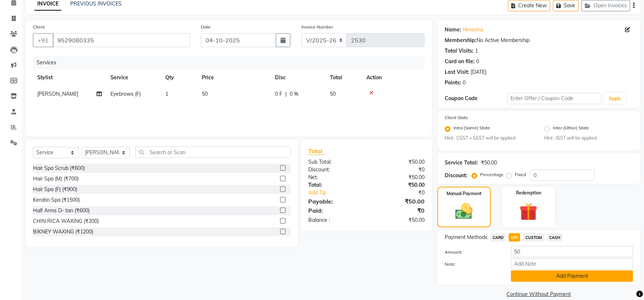 The image size is (644, 300). I want to click on th: Disc, so click(298, 77).